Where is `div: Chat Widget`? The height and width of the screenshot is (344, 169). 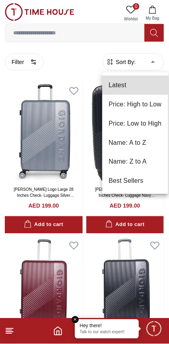 div: Chat Widget is located at coordinates (154, 329).